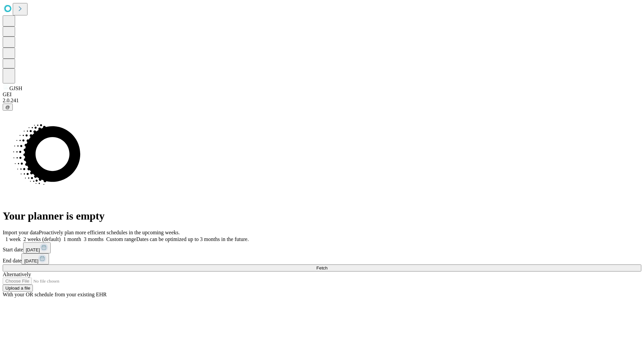  What do you see at coordinates (21, 232) in the screenshot?
I see `span: Import your data` at bounding box center [21, 232].